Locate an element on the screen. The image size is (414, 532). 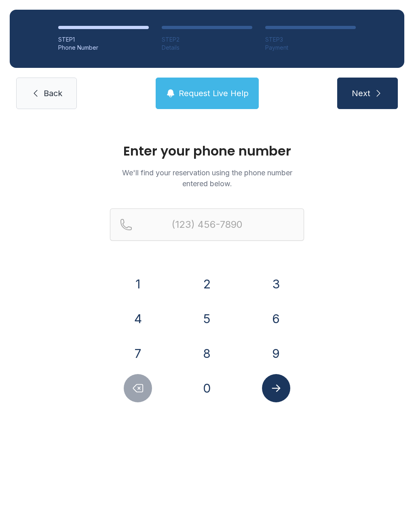
input: Reservation phone number is located at coordinates (207, 224).